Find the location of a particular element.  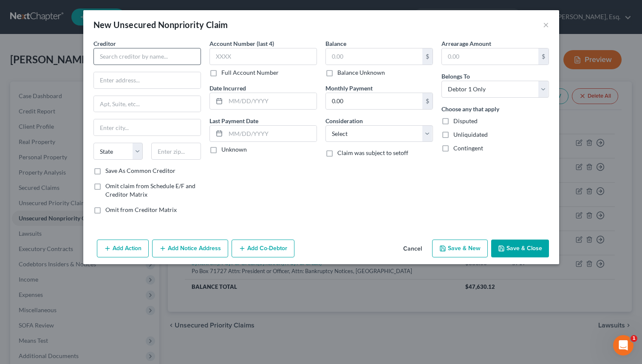

label: Account Number (last 4) is located at coordinates (241, 43).